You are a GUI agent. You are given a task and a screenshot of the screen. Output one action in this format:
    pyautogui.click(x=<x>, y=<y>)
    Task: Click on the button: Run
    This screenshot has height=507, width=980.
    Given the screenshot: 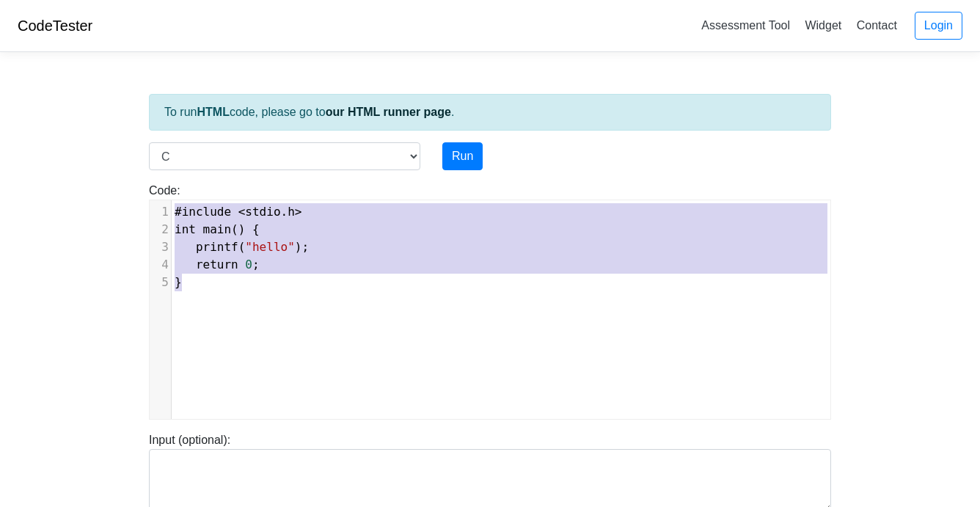 What is the action you would take?
    pyautogui.click(x=463, y=156)
    